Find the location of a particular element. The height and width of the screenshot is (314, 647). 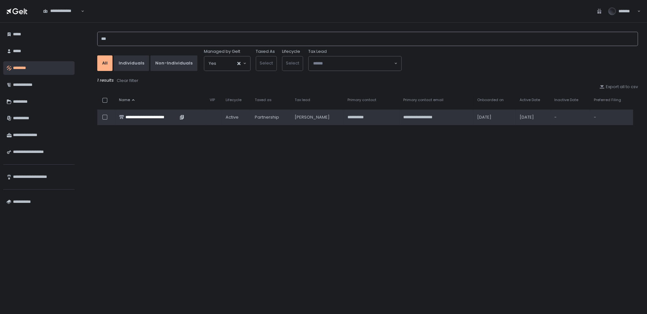

span: Inactive Date is located at coordinates (567, 100).